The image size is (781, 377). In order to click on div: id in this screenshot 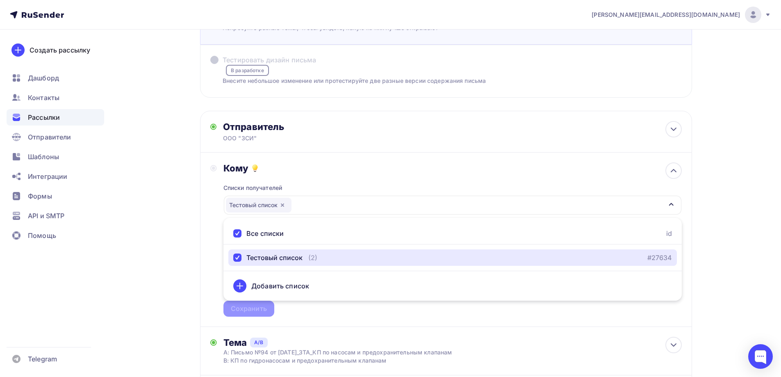, I will do `click(669, 233)`.